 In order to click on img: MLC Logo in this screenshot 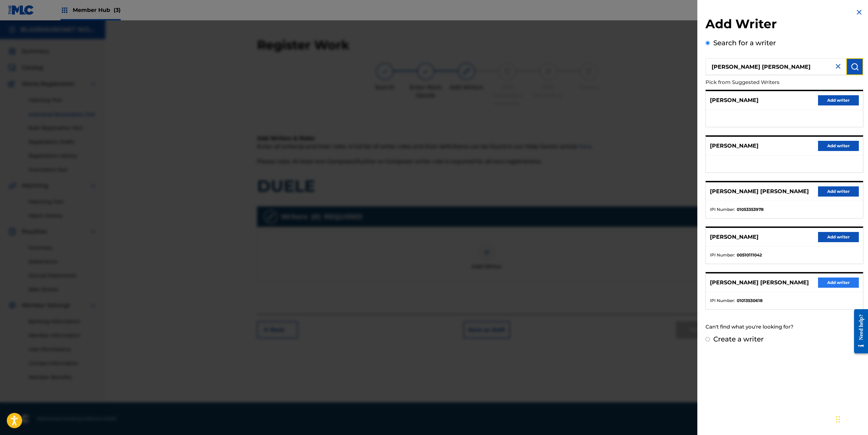, I will do `click(21, 10)`.